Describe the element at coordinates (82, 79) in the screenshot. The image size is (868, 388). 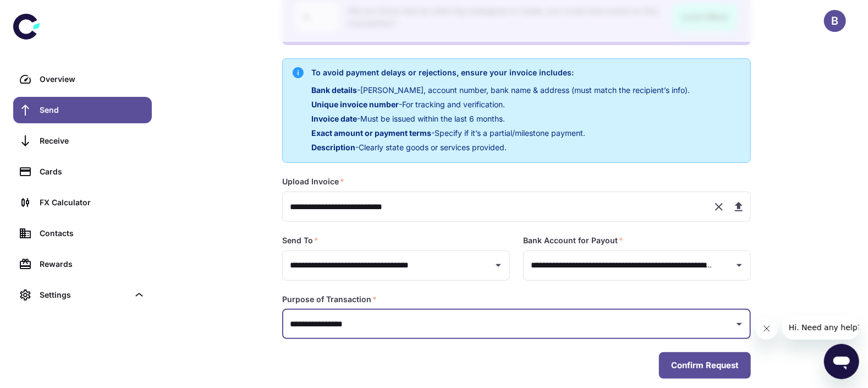
I see `a: Overview` at that location.